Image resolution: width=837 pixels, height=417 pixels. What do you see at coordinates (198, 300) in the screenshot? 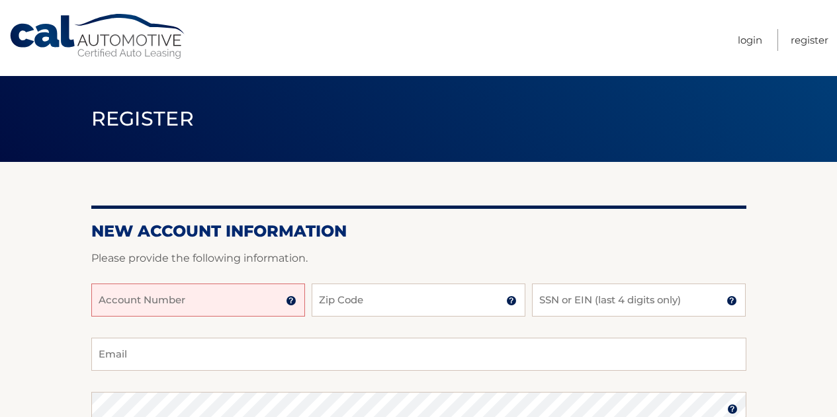
I see `input: Account Number` at bounding box center [198, 300].